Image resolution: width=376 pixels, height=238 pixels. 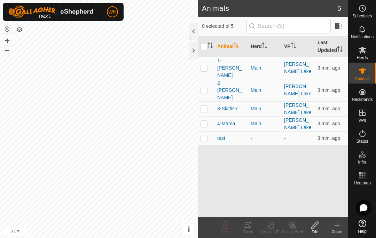 I want to click on span: 0 selected of 5, so click(x=224, y=26).